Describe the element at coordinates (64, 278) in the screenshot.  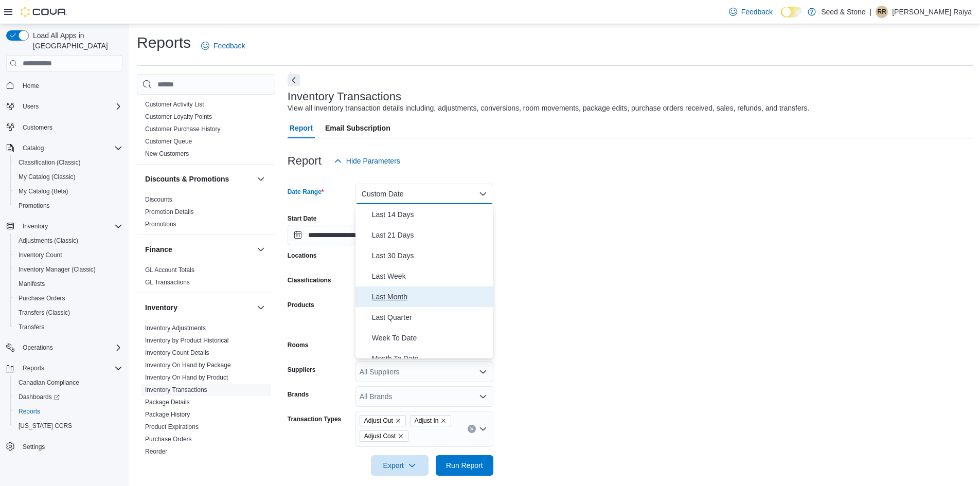
I see `nav: Complex example` at that location.